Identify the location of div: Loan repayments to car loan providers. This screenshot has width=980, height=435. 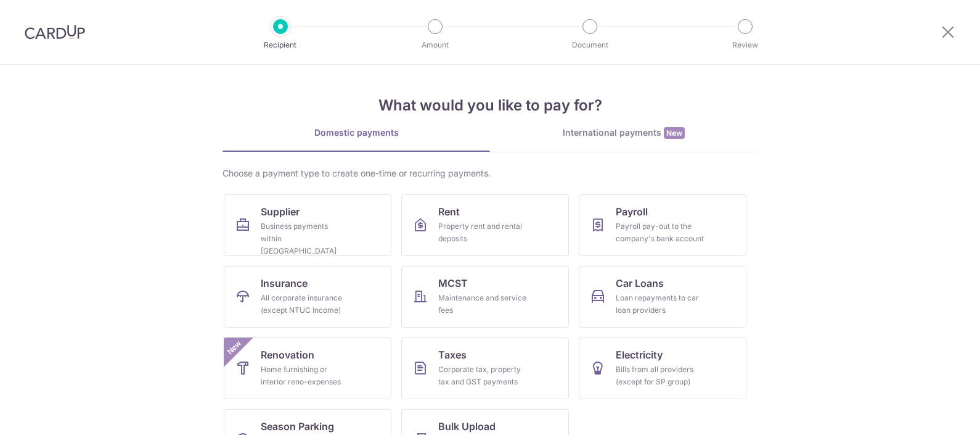
(660, 304).